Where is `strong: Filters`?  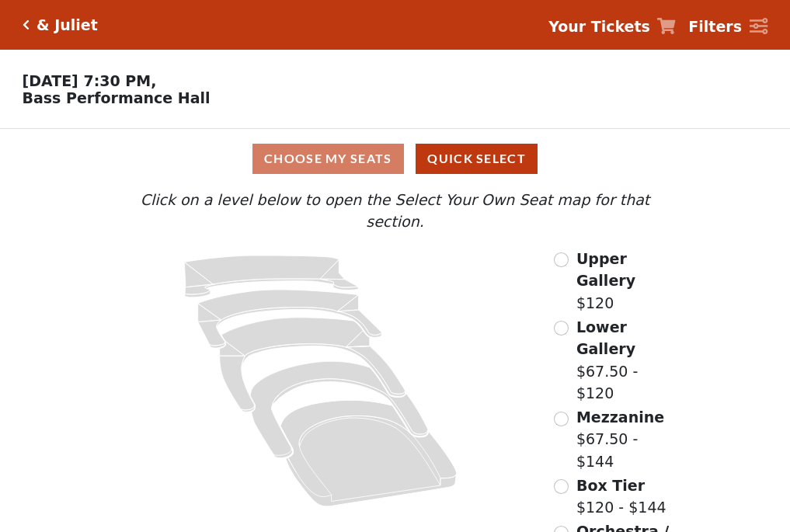
strong: Filters is located at coordinates (714, 26).